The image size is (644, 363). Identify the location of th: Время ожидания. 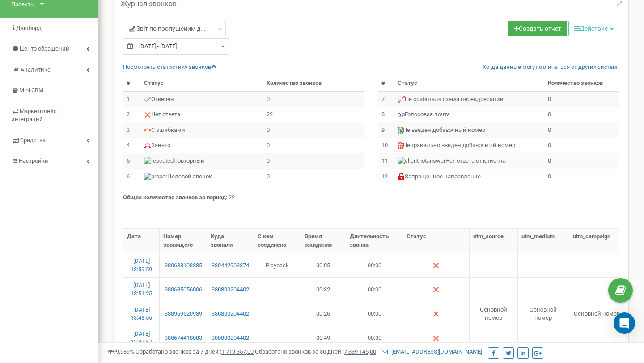
(324, 241).